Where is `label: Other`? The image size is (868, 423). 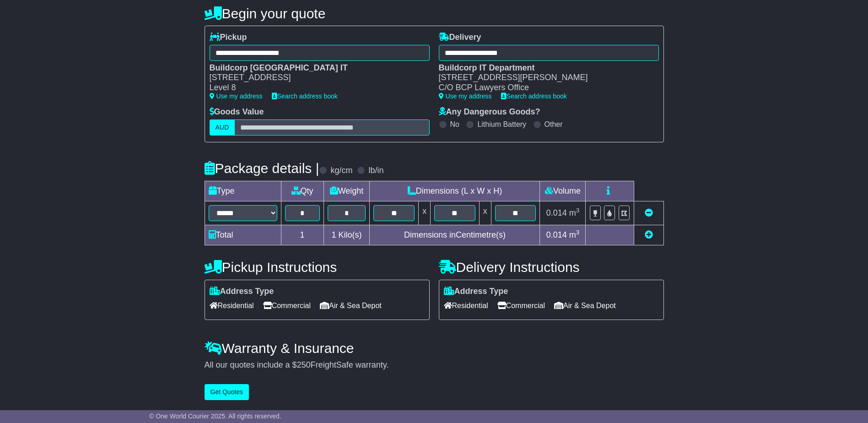
label: Other is located at coordinates (554, 124).